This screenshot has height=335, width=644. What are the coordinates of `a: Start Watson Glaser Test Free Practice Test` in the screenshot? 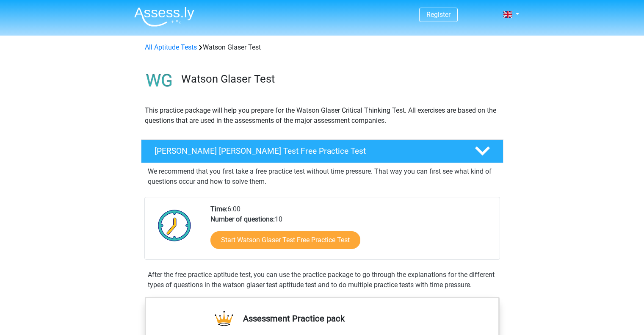 It's located at (285, 240).